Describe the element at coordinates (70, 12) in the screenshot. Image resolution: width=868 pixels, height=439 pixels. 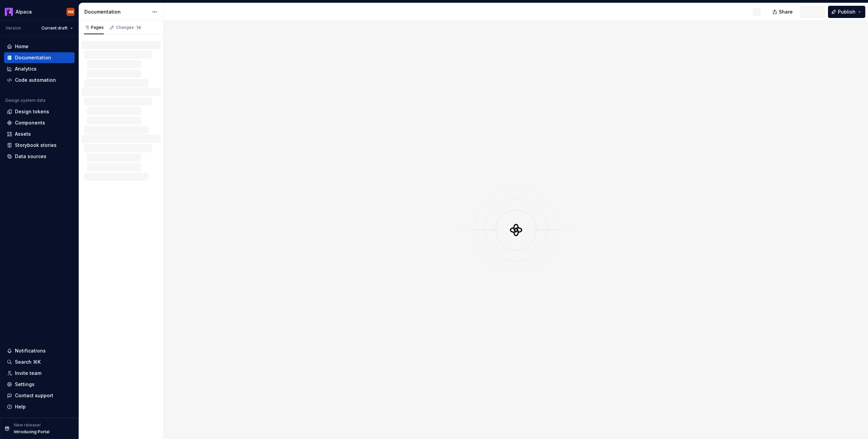
I see `div: RM` at that location.